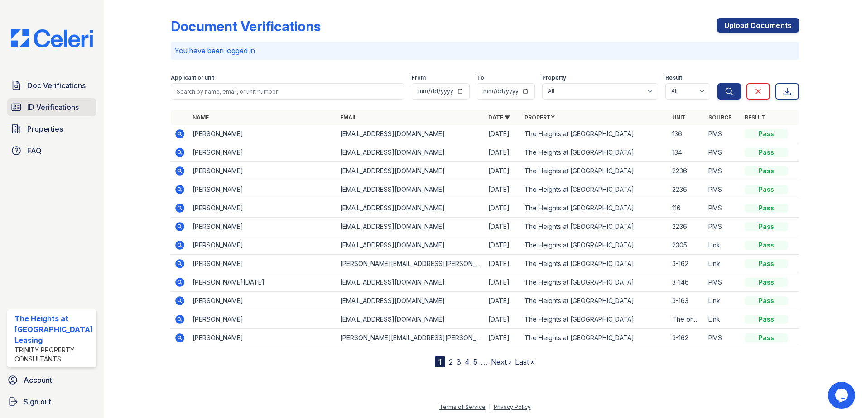 The image size is (866, 418). I want to click on td: 136, so click(686, 134).